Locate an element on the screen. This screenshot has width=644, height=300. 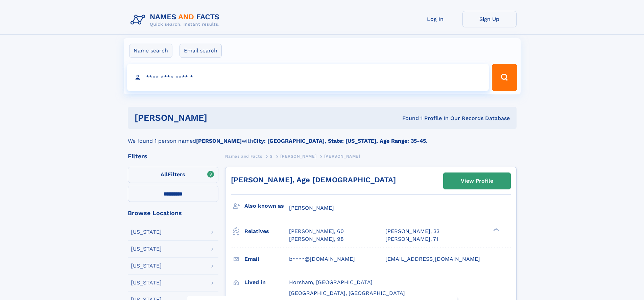
img: Logo Names and Facts is located at coordinates (176, 20).